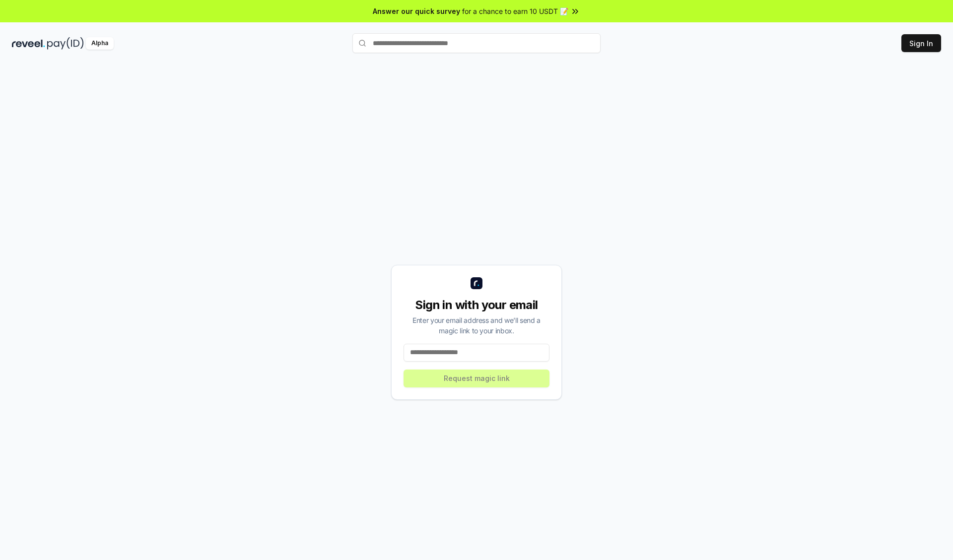 Image resolution: width=953 pixels, height=560 pixels. What do you see at coordinates (416, 11) in the screenshot?
I see `span: Answer our quick survey` at bounding box center [416, 11].